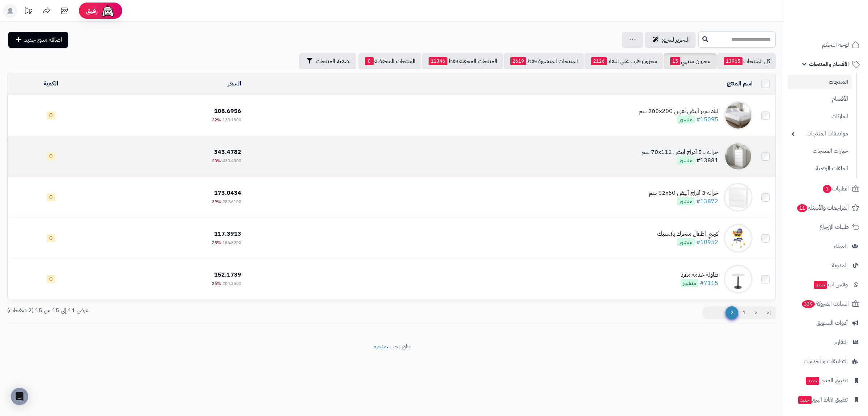  What do you see at coordinates (738, 238) in the screenshot?
I see `img: كرسي اطفال متحرك بلاستيك` at bounding box center [738, 238].